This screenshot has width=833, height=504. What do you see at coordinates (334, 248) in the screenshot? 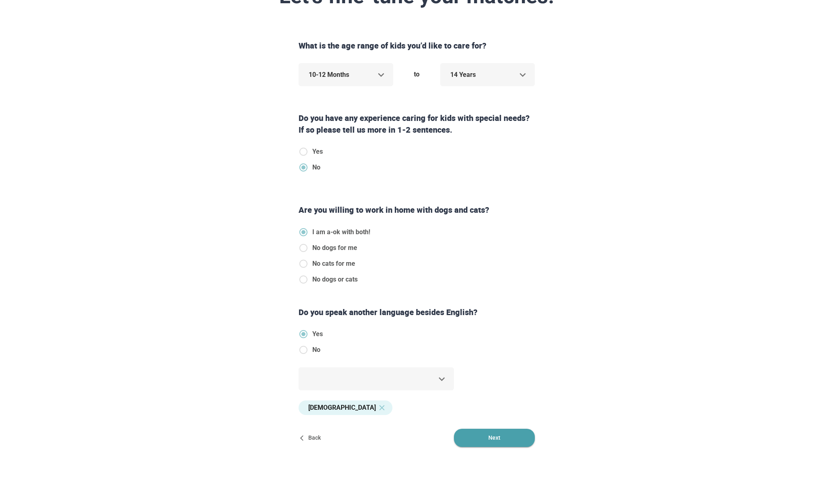
I see `span: No dogs for me` at bounding box center [334, 248].